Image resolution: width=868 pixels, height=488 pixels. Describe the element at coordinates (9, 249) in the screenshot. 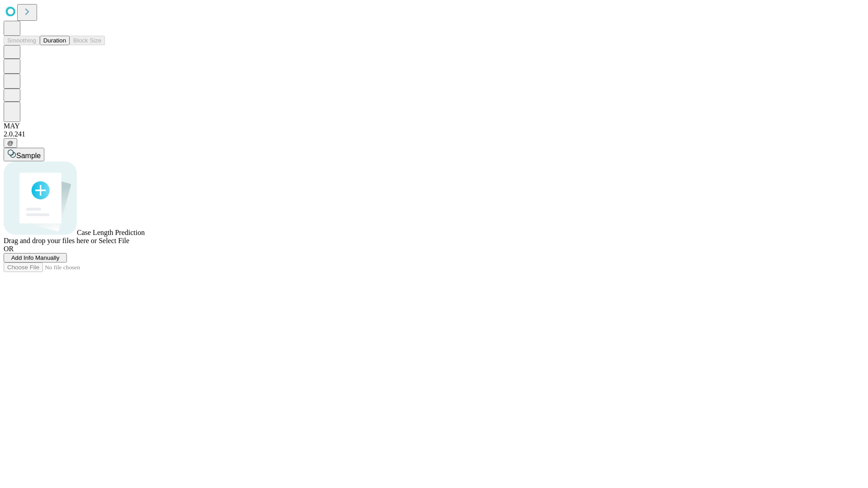

I see `span: OR` at that location.